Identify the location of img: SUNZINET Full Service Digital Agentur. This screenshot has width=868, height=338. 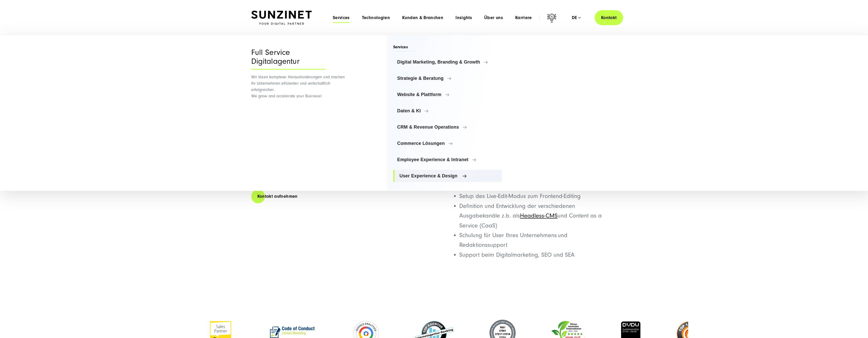
(281, 18).